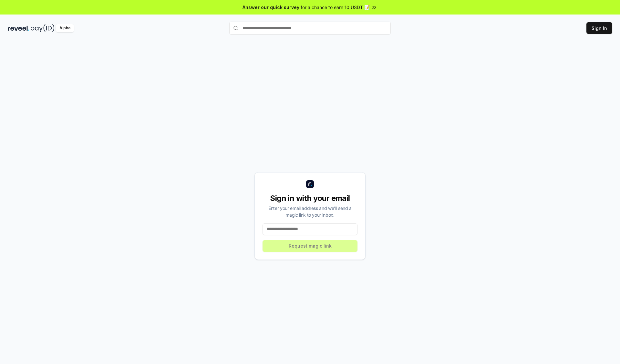  Describe the element at coordinates (310, 184) in the screenshot. I see `img: logo_small` at that location.